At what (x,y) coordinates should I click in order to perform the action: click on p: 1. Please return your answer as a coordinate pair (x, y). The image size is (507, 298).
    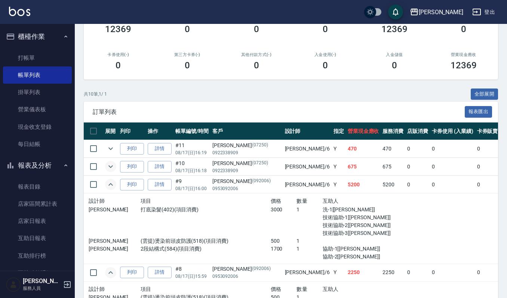
    Looking at the image, I should click on (309, 210).